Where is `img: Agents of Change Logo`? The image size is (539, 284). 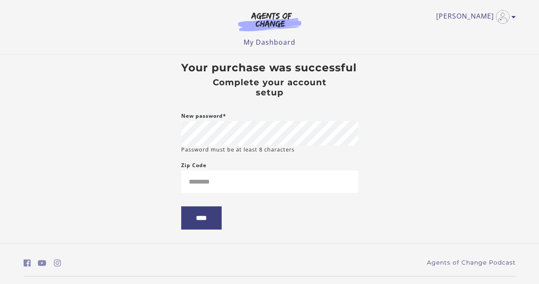 img: Agents of Change Logo is located at coordinates (270, 21).